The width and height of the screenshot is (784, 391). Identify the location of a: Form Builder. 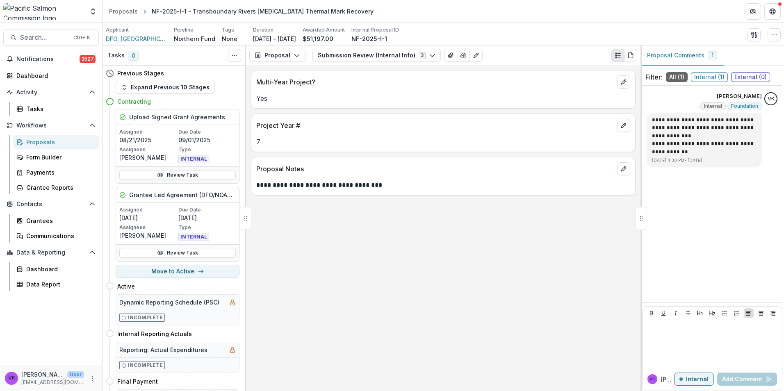
(56, 157).